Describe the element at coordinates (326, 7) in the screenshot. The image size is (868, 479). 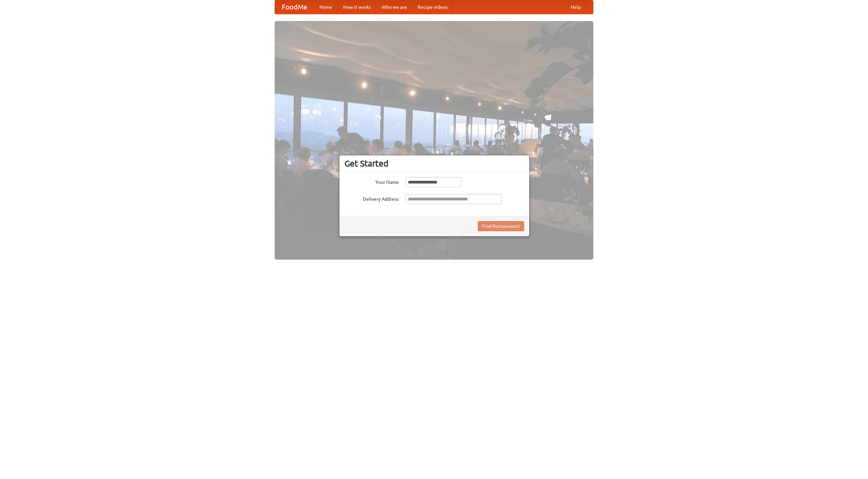
I see `a: Home` at that location.